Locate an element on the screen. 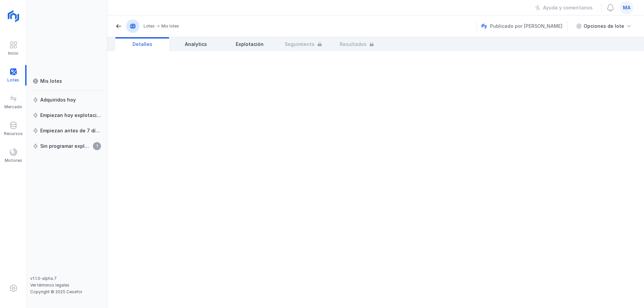 This screenshot has height=308, width=644. span: Detalles is located at coordinates (142, 44).